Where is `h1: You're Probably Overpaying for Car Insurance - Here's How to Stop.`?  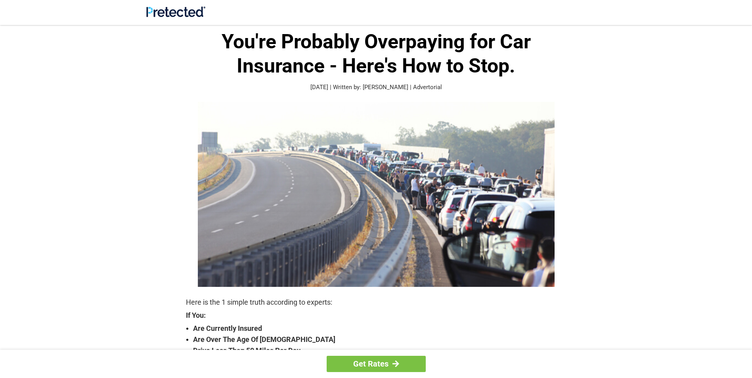
h1: You're Probably Overpaying for Car Insurance - Here's How to Stop. is located at coordinates (376, 54).